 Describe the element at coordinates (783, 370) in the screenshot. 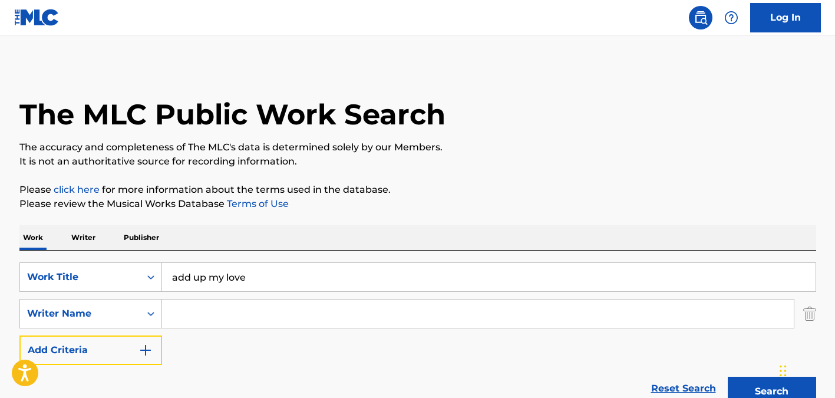

I see `div: Drag` at that location.